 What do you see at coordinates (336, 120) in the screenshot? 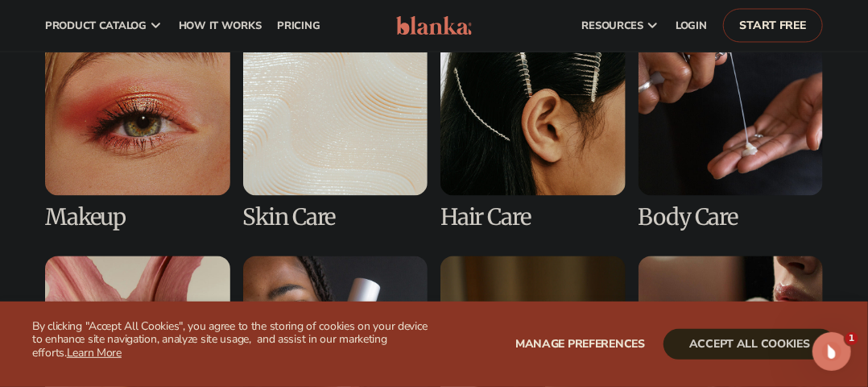
I see `div: 2 / 8` at bounding box center [336, 120].